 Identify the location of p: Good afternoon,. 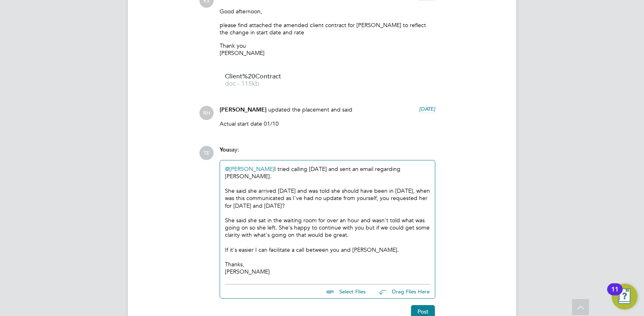
(327, 11).